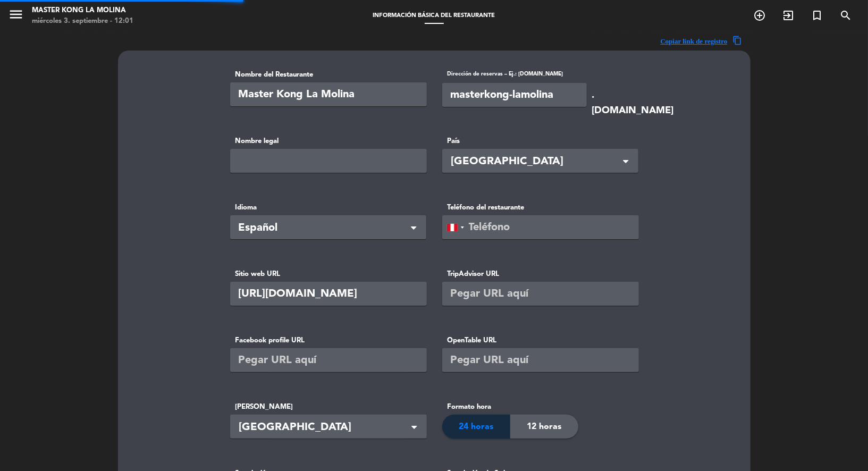  I want to click on input: lacocina-california, so click(515, 95).